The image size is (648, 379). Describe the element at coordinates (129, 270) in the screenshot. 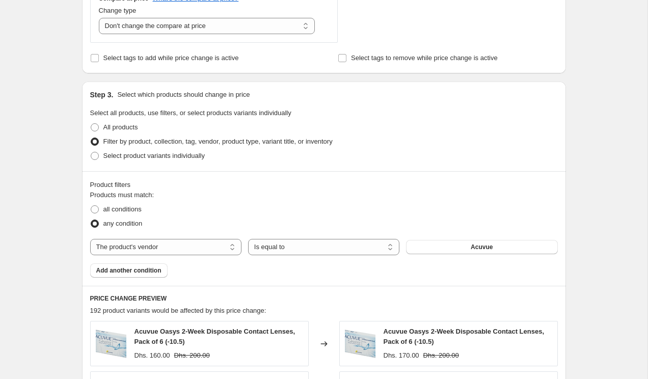

I see `span: Add another condition` at that location.